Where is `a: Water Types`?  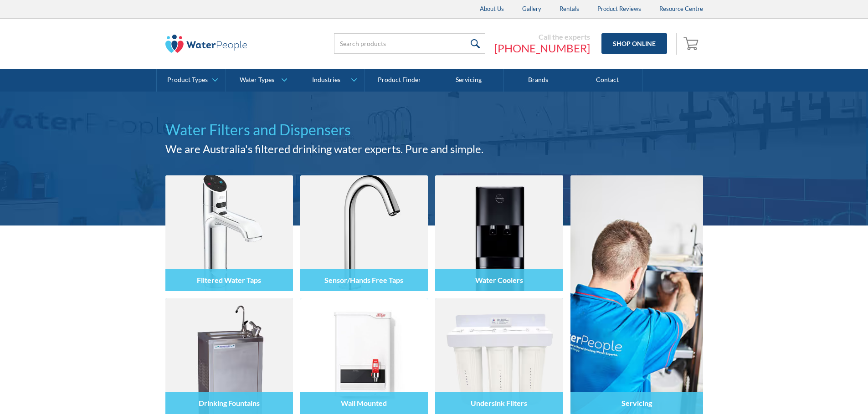 a: Water Types is located at coordinates (260, 80).